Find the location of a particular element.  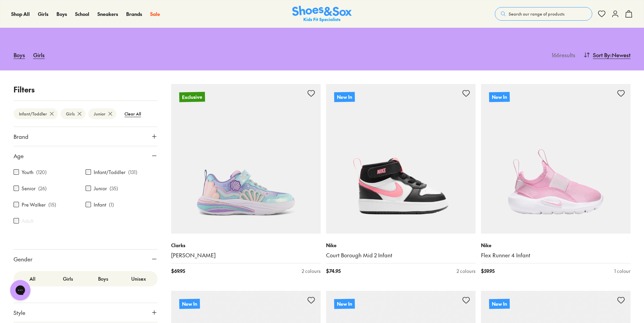

span: Sale is located at coordinates (155, 14).